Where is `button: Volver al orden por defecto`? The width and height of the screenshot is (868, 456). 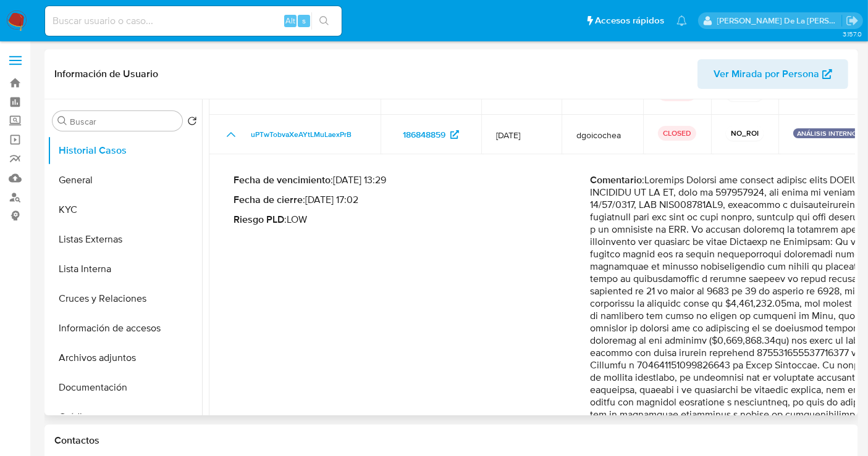
button: Volver al orden por defecto is located at coordinates (192, 123).